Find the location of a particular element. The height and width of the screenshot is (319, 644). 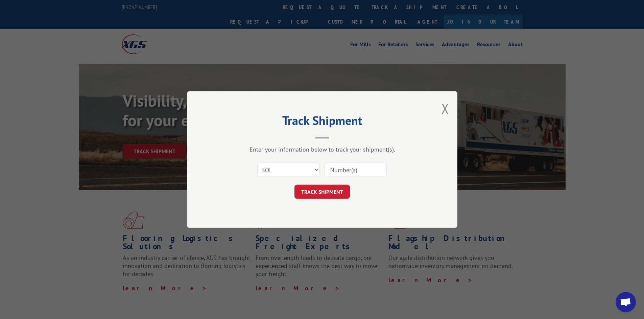

h2: Track Shipment is located at coordinates (322, 122).